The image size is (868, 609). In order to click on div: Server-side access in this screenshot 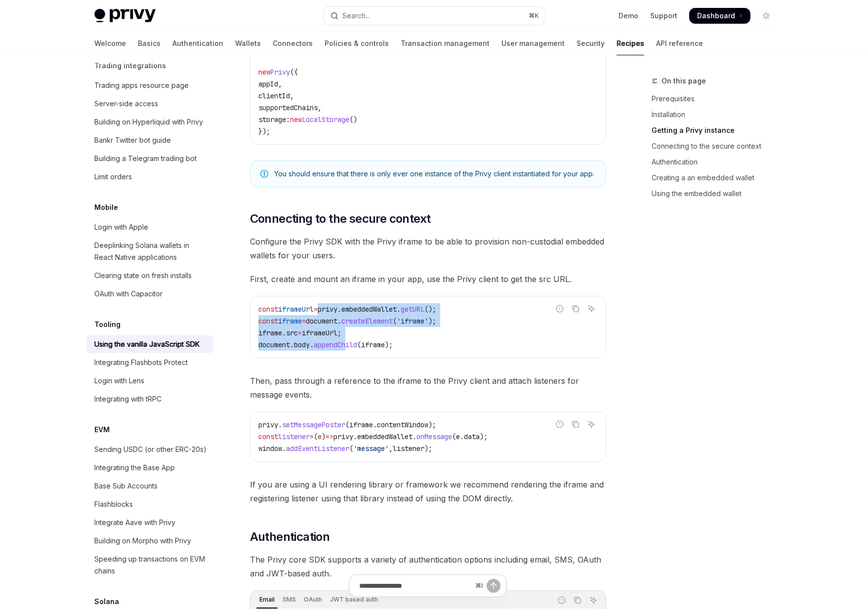, I will do `click(126, 104)`.